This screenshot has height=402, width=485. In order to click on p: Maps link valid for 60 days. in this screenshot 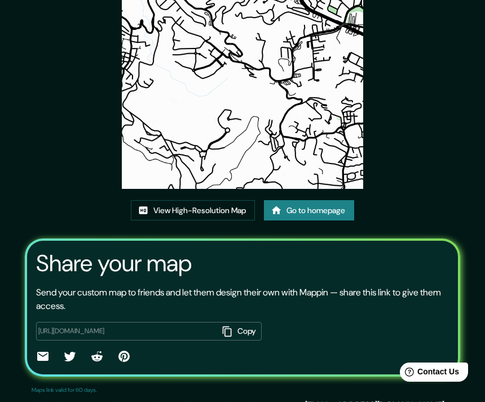, I will do `click(64, 389)`.